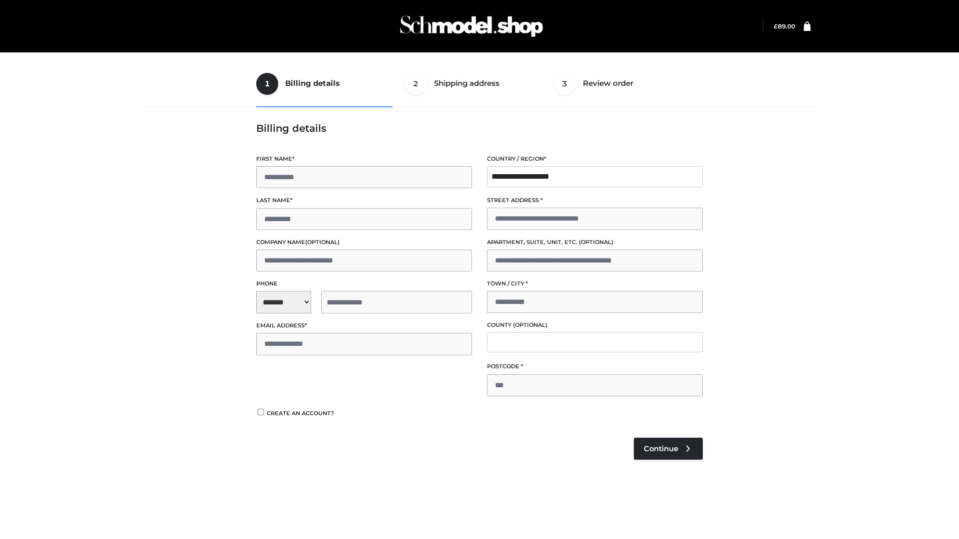  Describe the element at coordinates (479, 128) in the screenshot. I see `h3: Billing details` at that location.